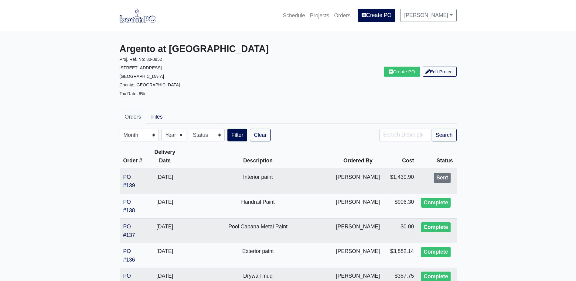 Image resolution: width=576 pixels, height=281 pixels. Describe the element at coordinates (129, 206) in the screenshot. I see `a: PO #138` at that location.